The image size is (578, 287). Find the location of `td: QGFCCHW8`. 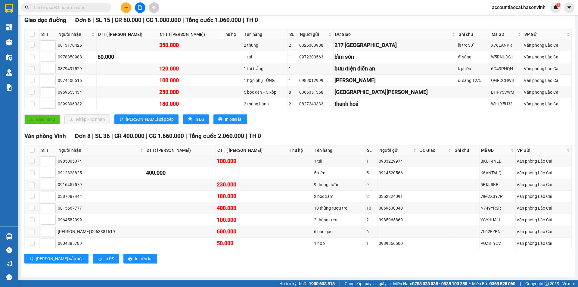

td: QGFCCHW8 is located at coordinates (506, 80).